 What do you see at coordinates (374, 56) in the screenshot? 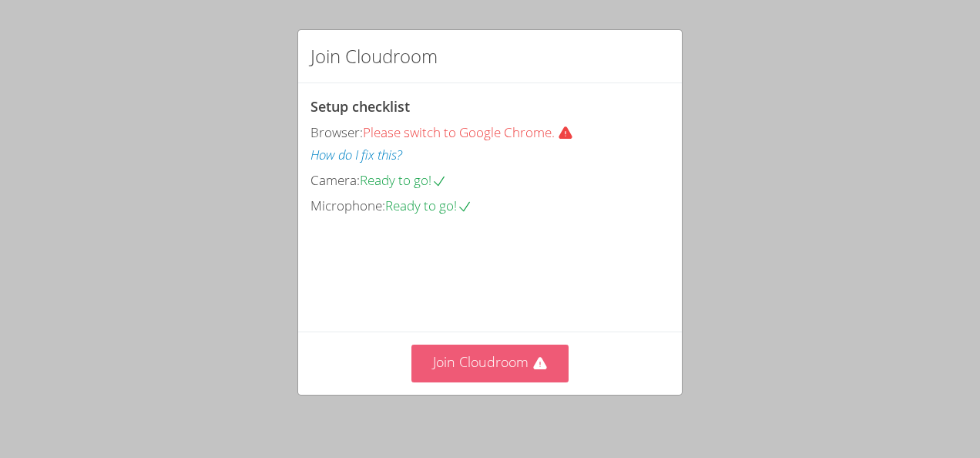
I see `h2: Join Cloudroom` at bounding box center [374, 56].